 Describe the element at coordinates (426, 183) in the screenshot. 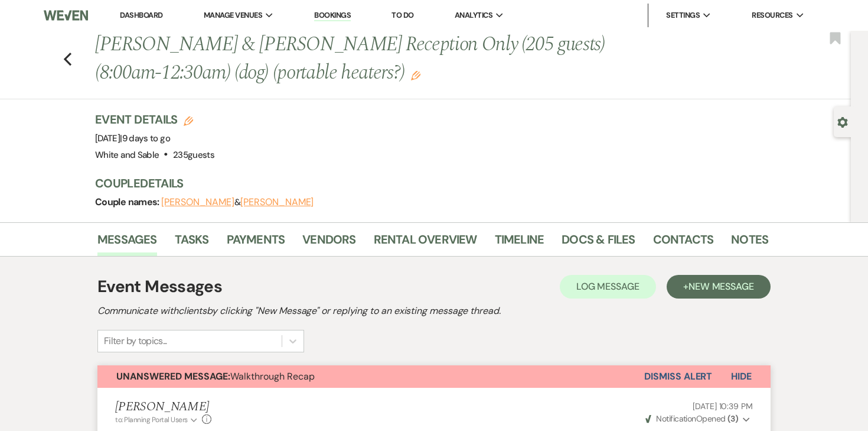

I see `h3: Couple Details` at that location.